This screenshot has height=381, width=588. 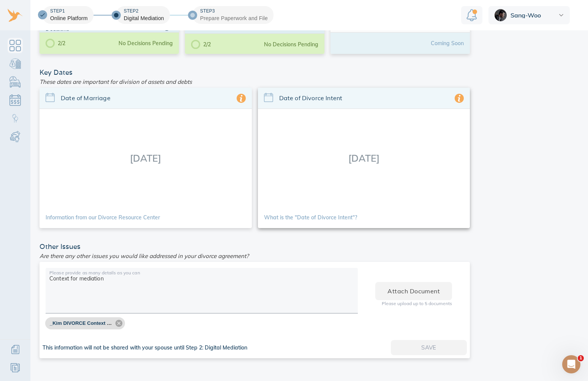 I want to click on div: These dates are important for division of assets and debts, so click(x=255, y=81).